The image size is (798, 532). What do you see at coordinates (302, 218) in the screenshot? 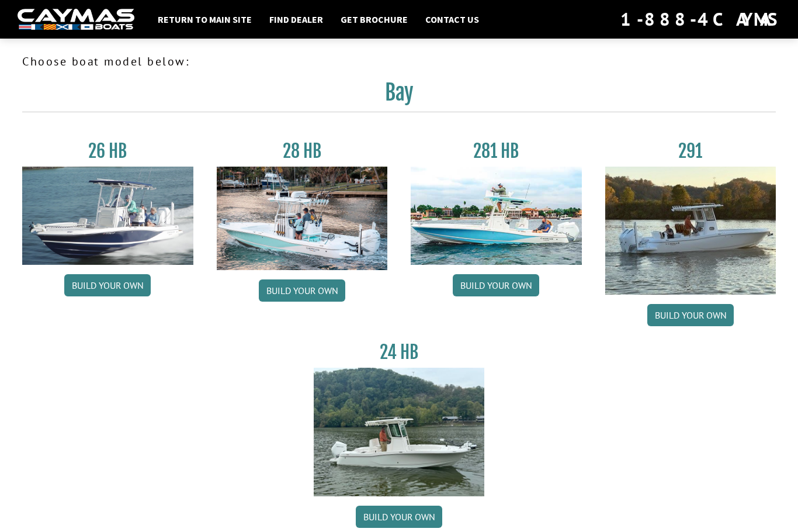
I see `img: 28_hb_thumbnail_for_caymas_connect.jpg` at bounding box center [302, 218].